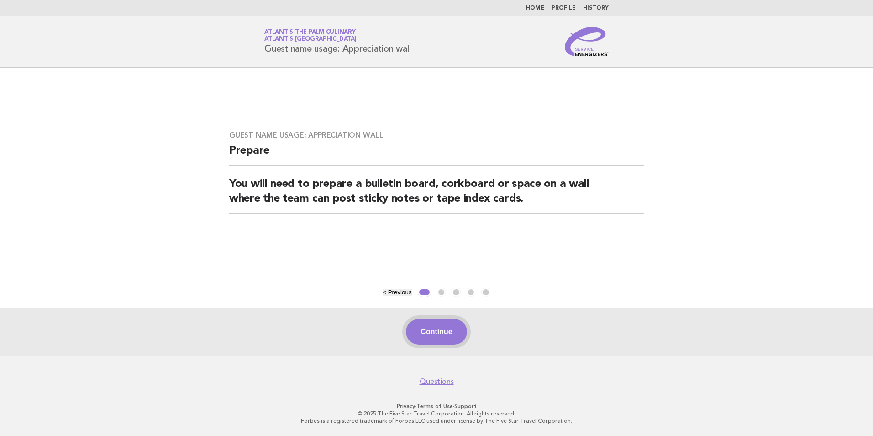 Image resolution: width=873 pixels, height=436 pixels. Describe the element at coordinates (587, 42) in the screenshot. I see `img: Service Energizers` at that location.